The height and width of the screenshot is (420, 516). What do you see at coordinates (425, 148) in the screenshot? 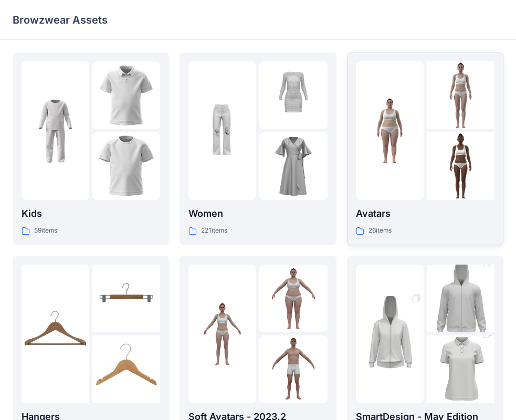
I see `a: folder 1folder 2folder 3Avatars26items` at bounding box center [425, 148].